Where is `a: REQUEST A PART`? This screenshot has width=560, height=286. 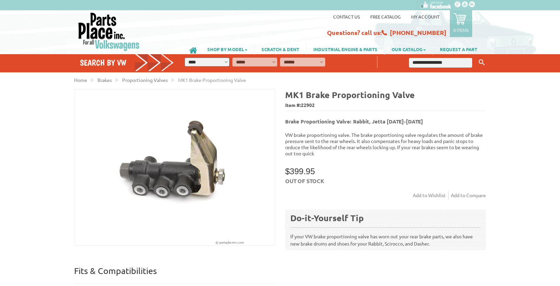 a: REQUEST A PART is located at coordinates (458, 49).